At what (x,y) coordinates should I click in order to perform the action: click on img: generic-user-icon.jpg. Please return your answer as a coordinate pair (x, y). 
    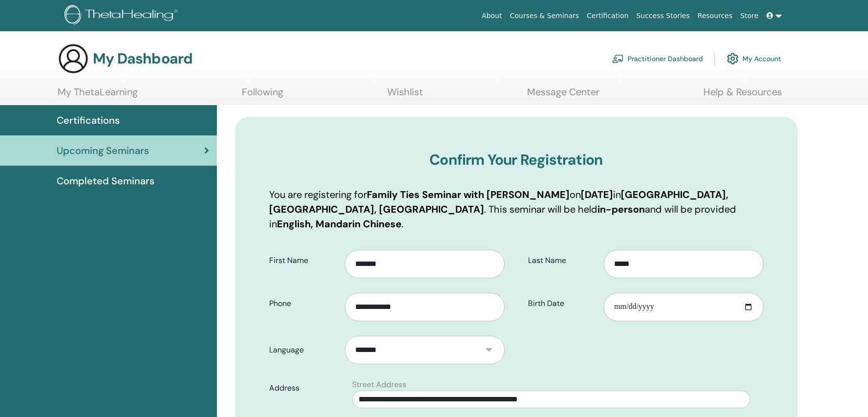
    Looking at the image, I should click on (73, 59).